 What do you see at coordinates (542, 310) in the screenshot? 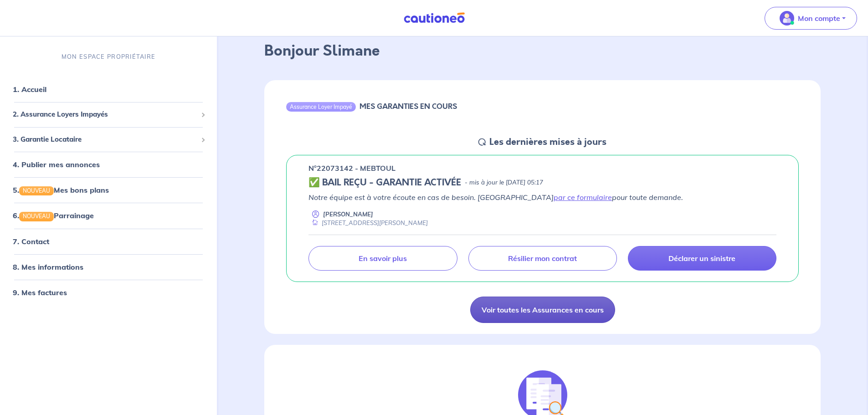
I see `a: Voir toutes les Assurances en cours` at bounding box center [542, 310].